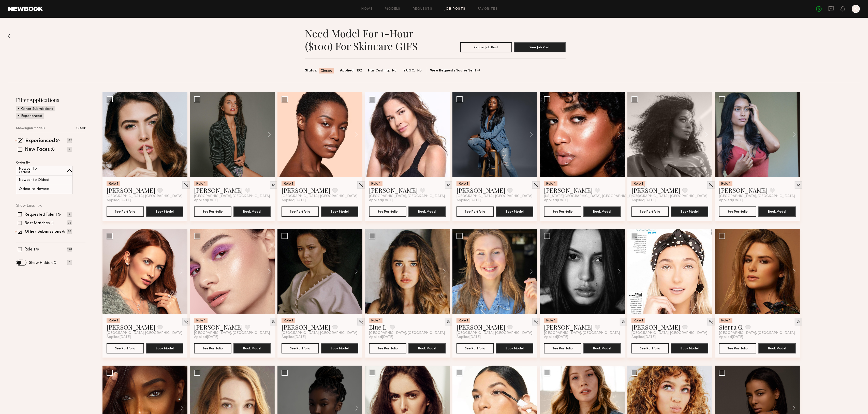 The image size is (868, 414). I want to click on h2: Filter Applications, so click(51, 100).